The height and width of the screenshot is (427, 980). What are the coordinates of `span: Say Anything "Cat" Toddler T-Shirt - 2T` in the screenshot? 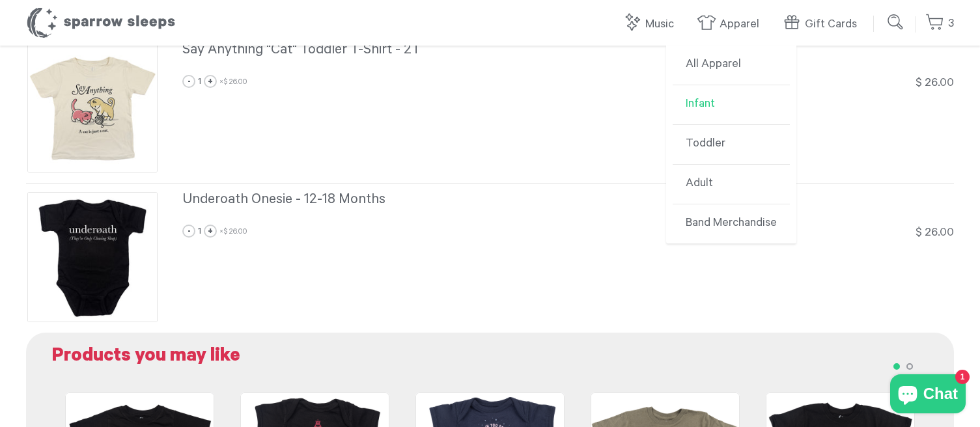 It's located at (302, 51).